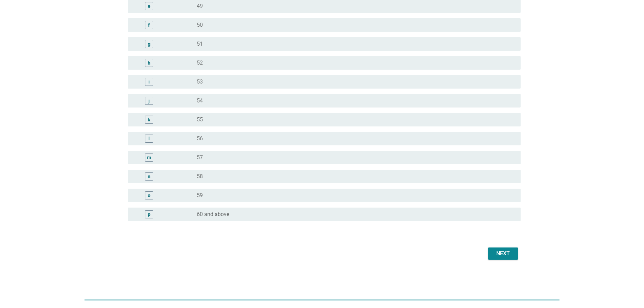 The image size is (644, 308). I want to click on label: 53, so click(199, 82).